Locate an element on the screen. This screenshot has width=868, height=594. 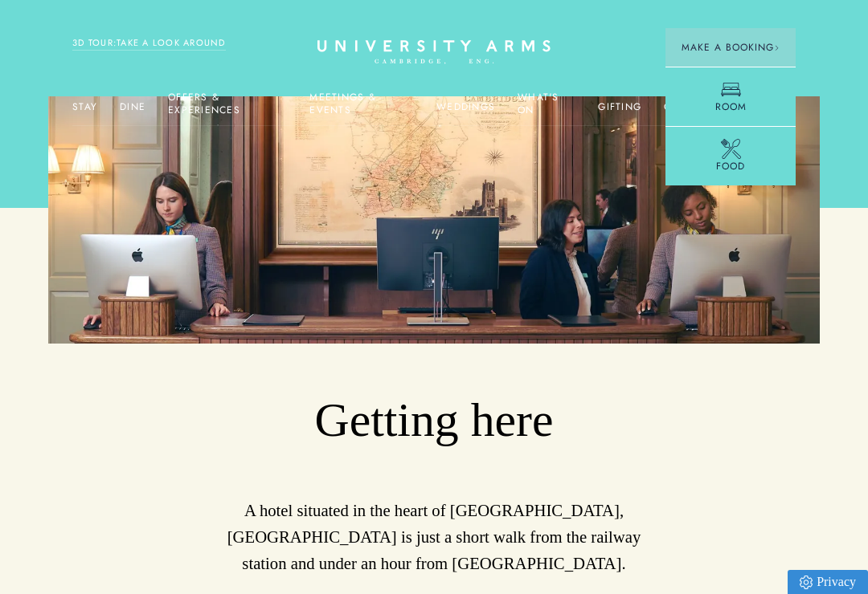
a: Careers is located at coordinates (688, 111).